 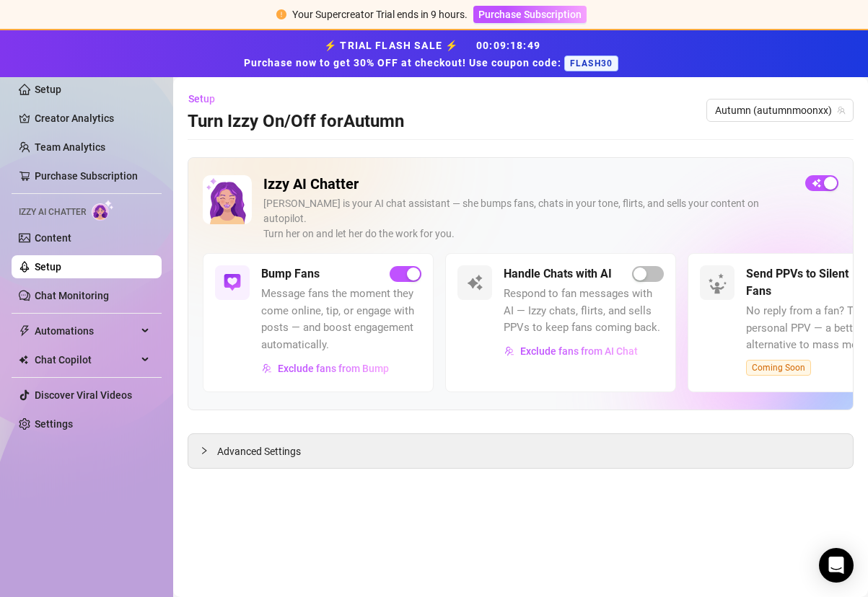 What do you see at coordinates (837, 566) in the screenshot?
I see `div: Open Intercom Messenger` at bounding box center [837, 566].